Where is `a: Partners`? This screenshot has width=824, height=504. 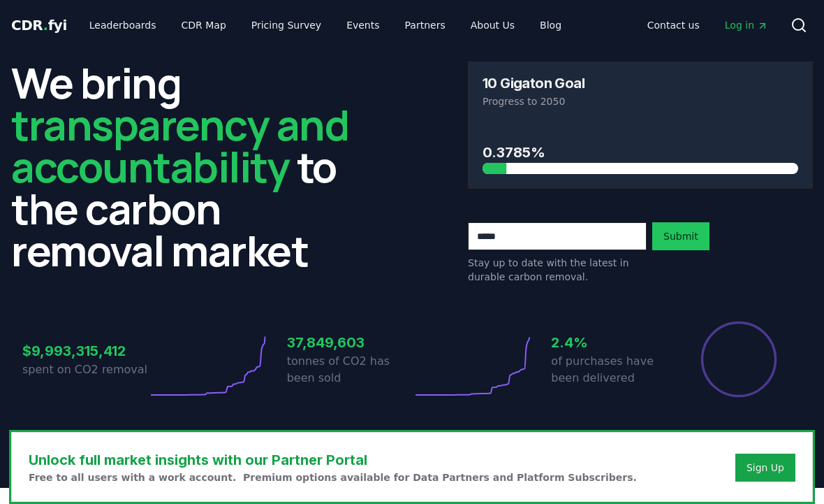
a: Partners is located at coordinates (425, 25).